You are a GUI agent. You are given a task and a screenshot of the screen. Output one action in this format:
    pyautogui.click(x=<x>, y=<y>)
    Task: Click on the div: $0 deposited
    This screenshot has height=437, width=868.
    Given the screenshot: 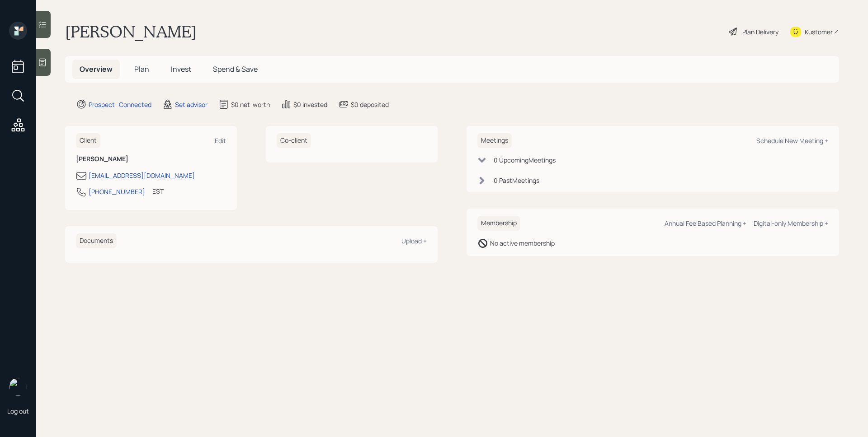 What is the action you would take?
    pyautogui.click(x=370, y=104)
    